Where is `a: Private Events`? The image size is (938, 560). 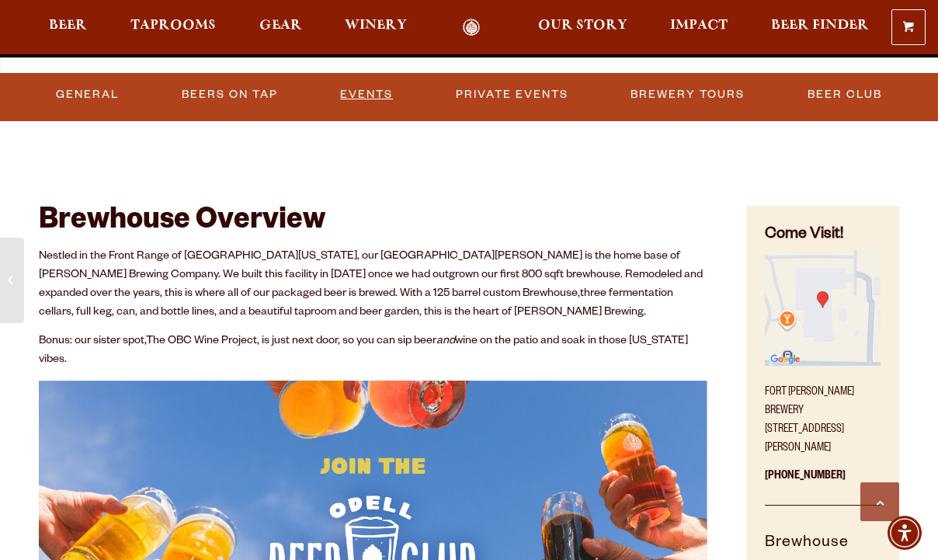 a: Private Events is located at coordinates (512, 95).